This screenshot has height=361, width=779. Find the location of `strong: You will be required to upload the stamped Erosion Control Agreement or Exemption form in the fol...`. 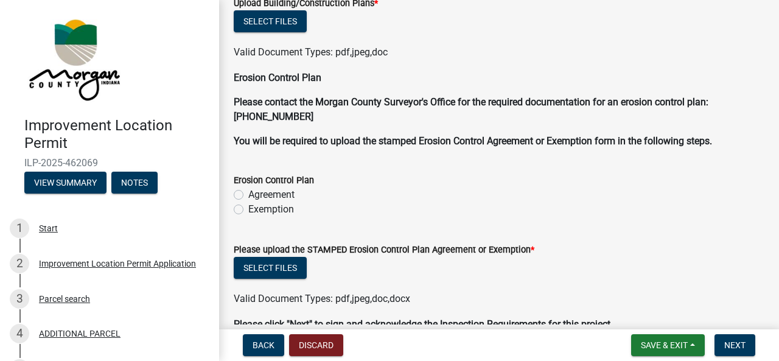

strong: You will be required to upload the stamped Erosion Control Agreement or Exemption form in the fol... is located at coordinates (473, 141).